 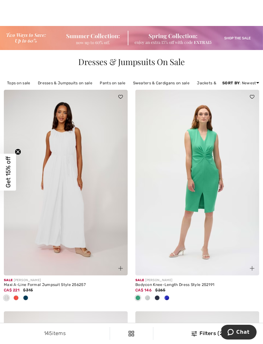 I want to click on div: Twilight, so click(x=26, y=298).